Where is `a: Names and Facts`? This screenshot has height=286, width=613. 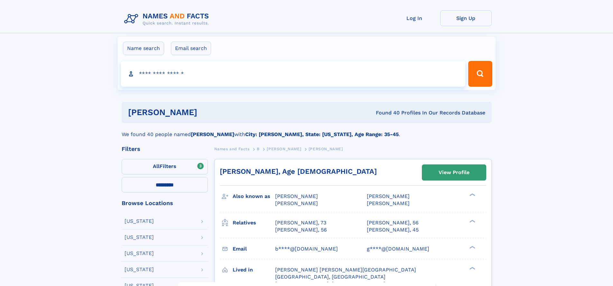 a: Names and Facts is located at coordinates (232, 148).